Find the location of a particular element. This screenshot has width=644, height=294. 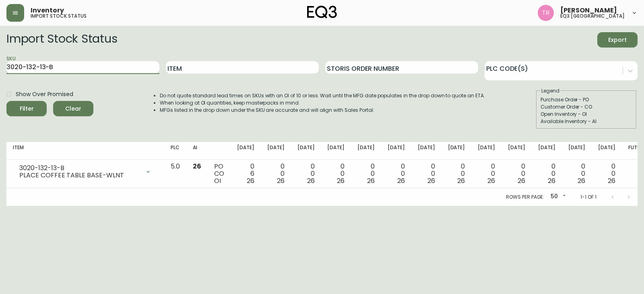

div: Customer Order - CO is located at coordinates (587, 107).